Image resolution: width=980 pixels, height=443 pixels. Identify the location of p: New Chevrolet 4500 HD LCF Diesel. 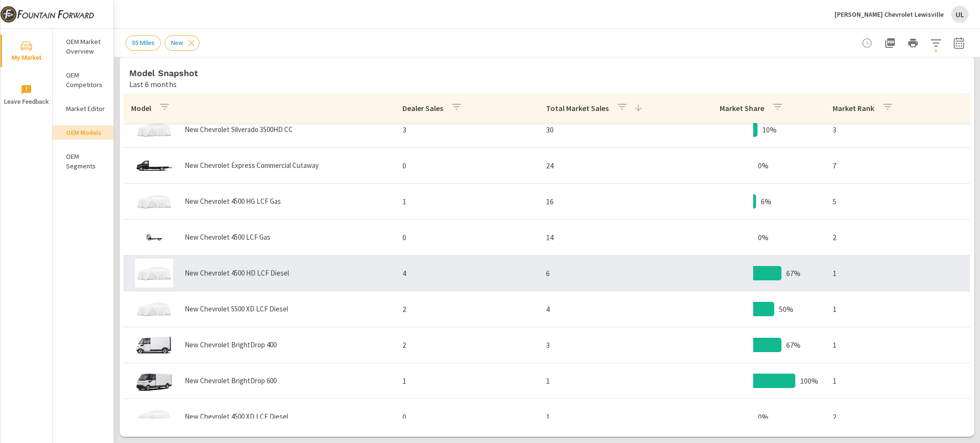
(237, 273).